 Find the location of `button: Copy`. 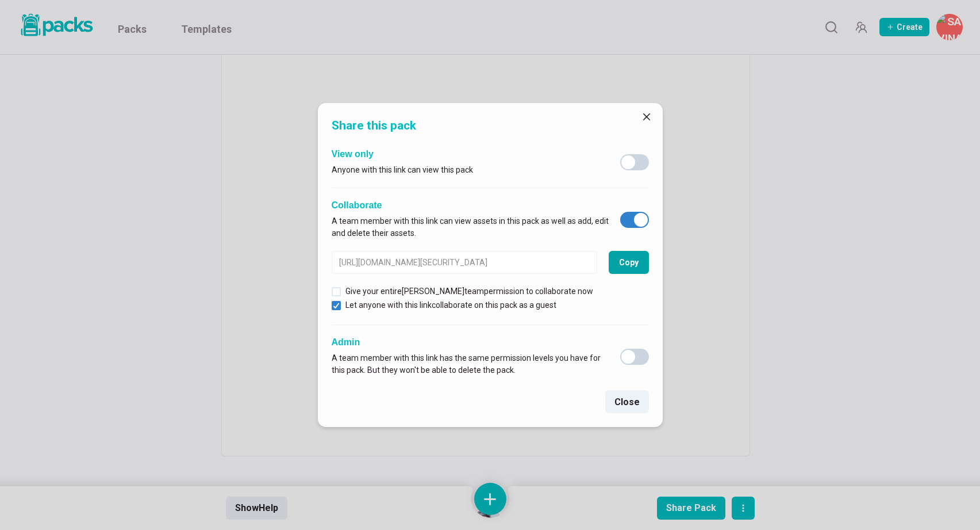

button: Copy is located at coordinates (629, 262).